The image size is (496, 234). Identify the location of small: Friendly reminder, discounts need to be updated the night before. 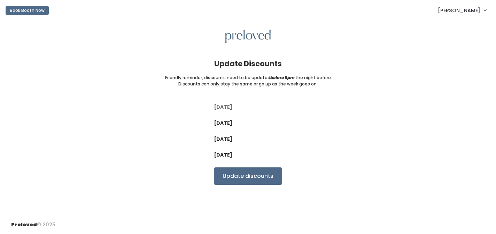
(248, 78).